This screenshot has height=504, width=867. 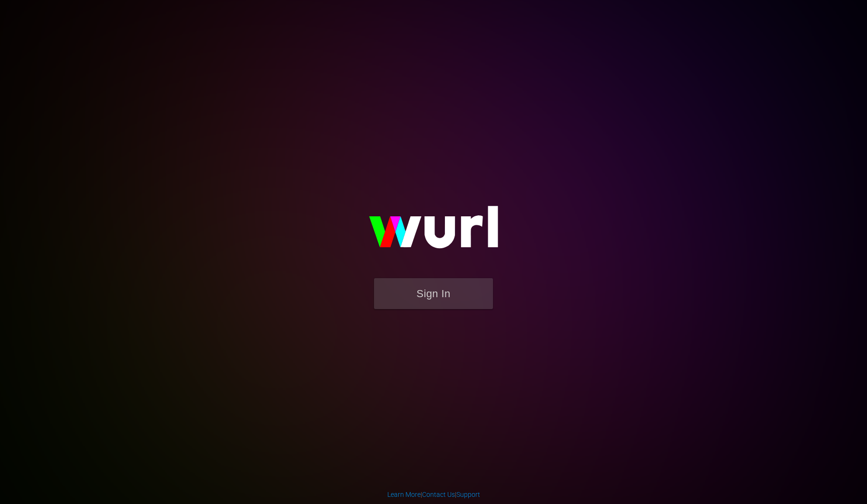 What do you see at coordinates (468, 494) in the screenshot?
I see `a: Support` at bounding box center [468, 494].